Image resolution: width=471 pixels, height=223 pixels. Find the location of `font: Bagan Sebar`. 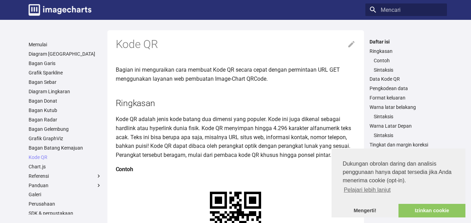

font: Bagan Sebar is located at coordinates (43, 82).